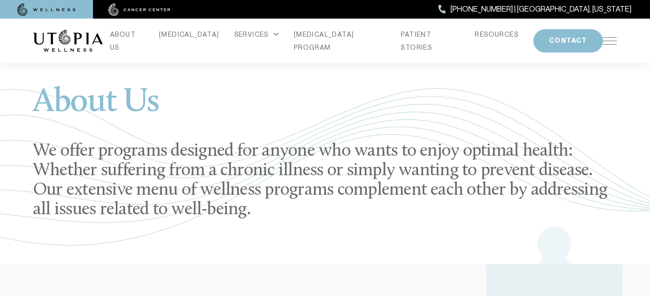  What do you see at coordinates (496, 34) in the screenshot?
I see `a: RESOURCES` at bounding box center [496, 34].